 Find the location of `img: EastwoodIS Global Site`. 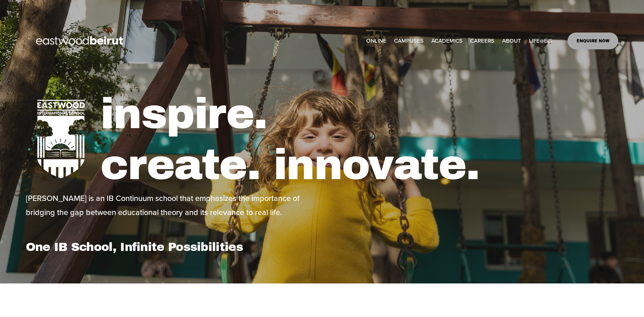

img: EastwoodIS Global Site is located at coordinates (81, 41).